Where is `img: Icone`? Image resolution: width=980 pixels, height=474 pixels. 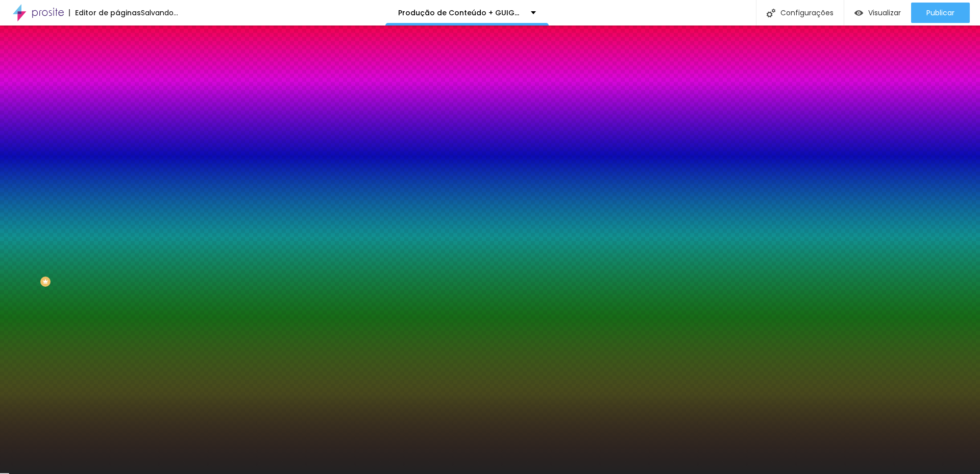 img: Icone is located at coordinates (771, 13).